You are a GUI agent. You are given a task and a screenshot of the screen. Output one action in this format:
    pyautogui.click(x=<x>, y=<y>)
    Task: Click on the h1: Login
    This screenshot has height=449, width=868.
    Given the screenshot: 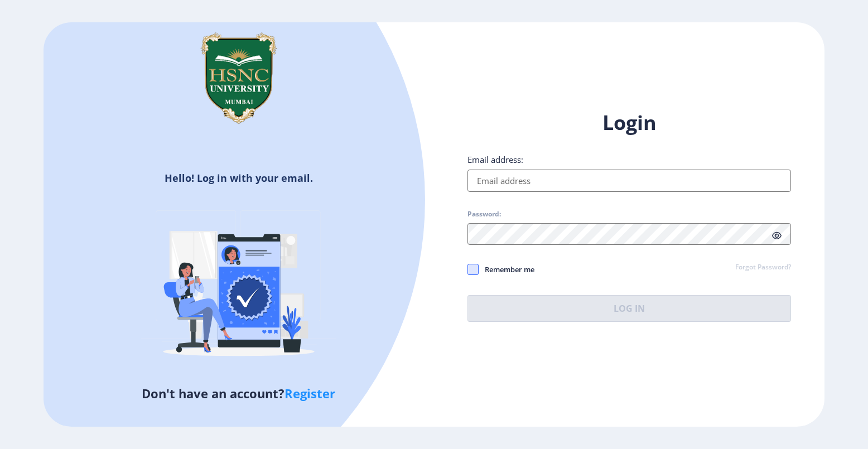 What is the action you would take?
    pyautogui.click(x=629, y=123)
    